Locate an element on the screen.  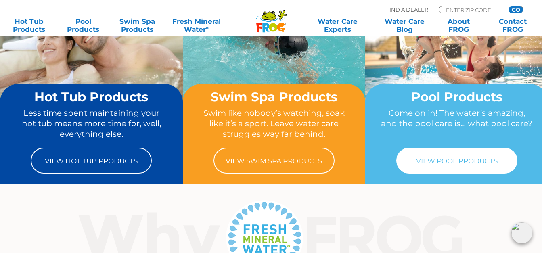
img: openIcon is located at coordinates (522, 233).